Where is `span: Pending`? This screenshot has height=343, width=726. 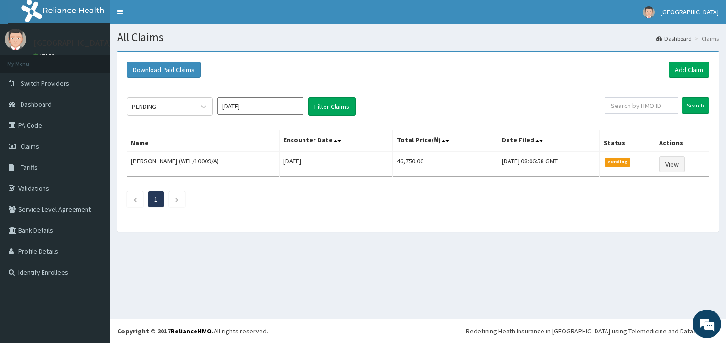
span: Pending is located at coordinates (617, 162).